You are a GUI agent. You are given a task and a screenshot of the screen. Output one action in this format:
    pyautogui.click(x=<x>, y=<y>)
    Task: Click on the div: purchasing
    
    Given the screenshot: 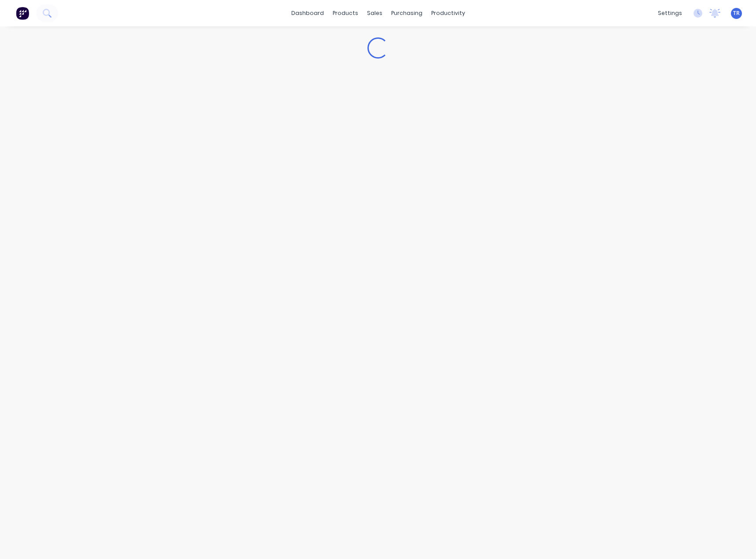 What is the action you would take?
    pyautogui.click(x=407, y=13)
    